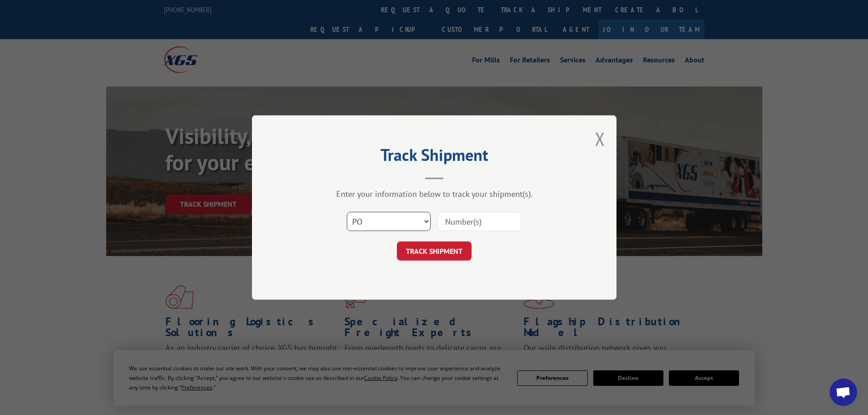 The width and height of the screenshot is (868, 415). What do you see at coordinates (600, 139) in the screenshot?
I see `button: Close modal` at bounding box center [600, 139].